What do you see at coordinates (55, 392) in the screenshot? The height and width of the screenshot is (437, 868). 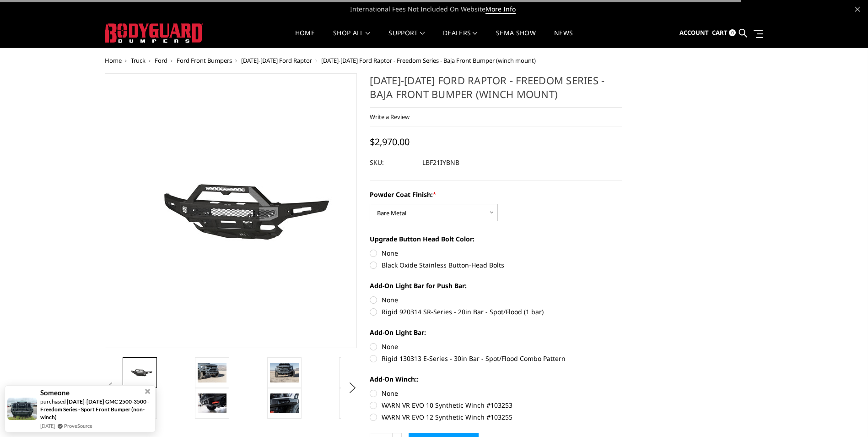 I see `span: Someone` at bounding box center [55, 392].